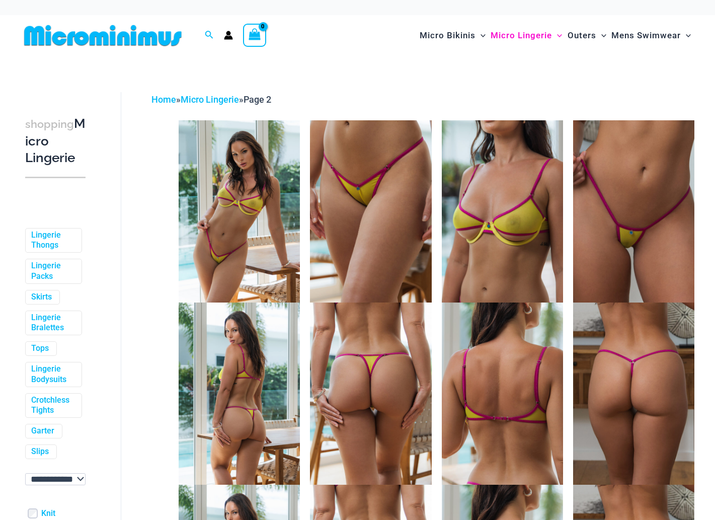 The image size is (715, 520). What do you see at coordinates (586, 35) in the screenshot?
I see `a: OutersMenu ToggleMenu Toggle` at bounding box center [586, 35].